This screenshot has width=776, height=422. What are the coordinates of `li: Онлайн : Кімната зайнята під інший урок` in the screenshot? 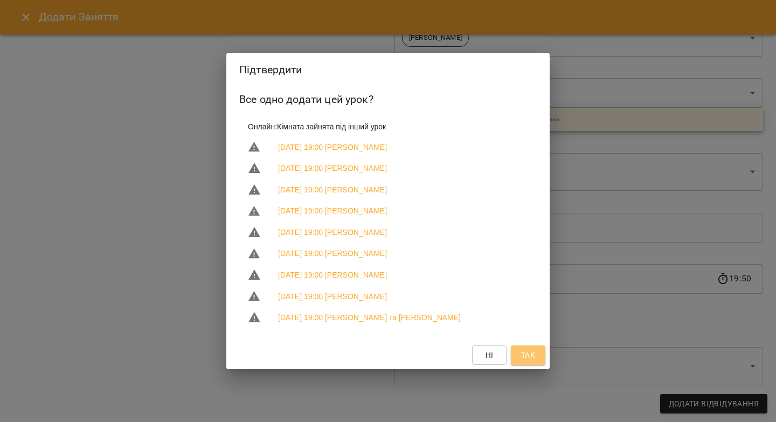 It's located at (388, 127).